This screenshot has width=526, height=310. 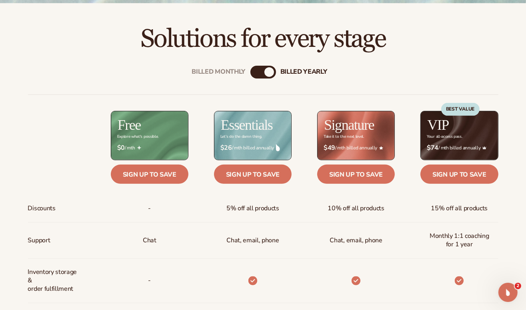 What do you see at coordinates (247, 125) in the screenshot?
I see `h2: Essentials` at bounding box center [247, 125].